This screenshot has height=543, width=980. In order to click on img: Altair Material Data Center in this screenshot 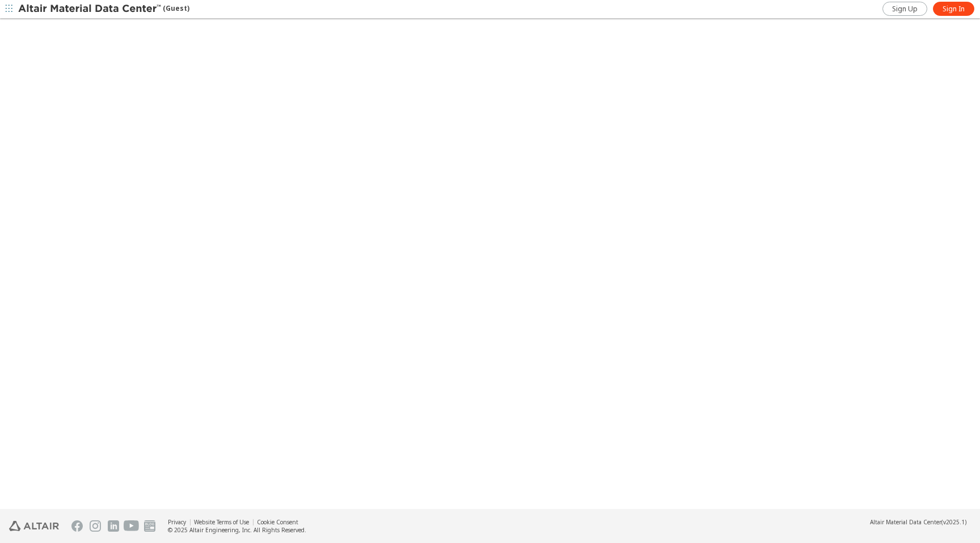, I will do `click(90, 9)`.